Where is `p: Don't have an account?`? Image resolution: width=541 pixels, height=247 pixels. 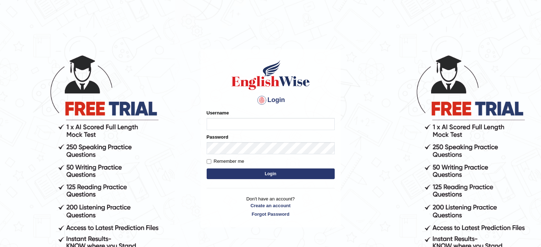 p: Don't have an account? is located at coordinates (271, 207).